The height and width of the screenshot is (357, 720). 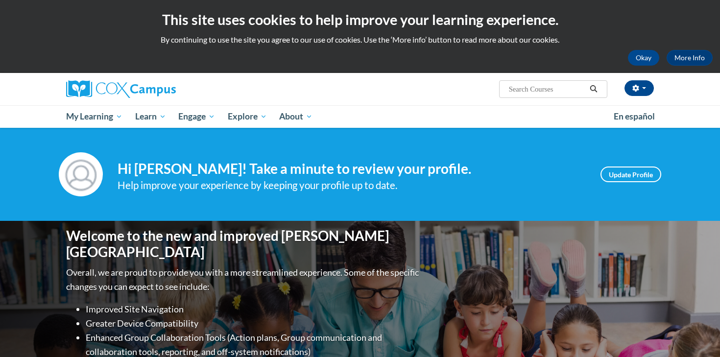 I want to click on a: Engage, so click(x=196, y=117).